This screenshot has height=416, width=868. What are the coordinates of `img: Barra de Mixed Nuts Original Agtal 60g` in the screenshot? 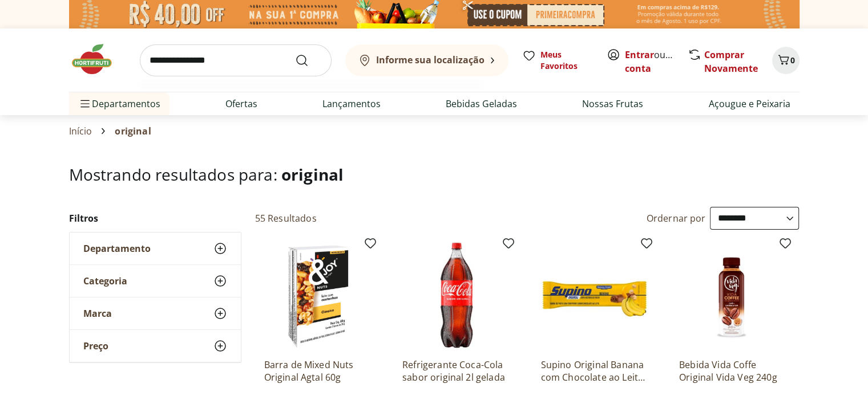 It's located at (319, 295).